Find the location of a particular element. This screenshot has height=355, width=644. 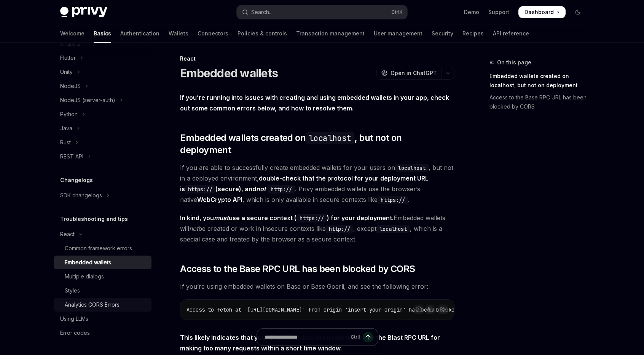

span: Ctrl K is located at coordinates (397, 12).